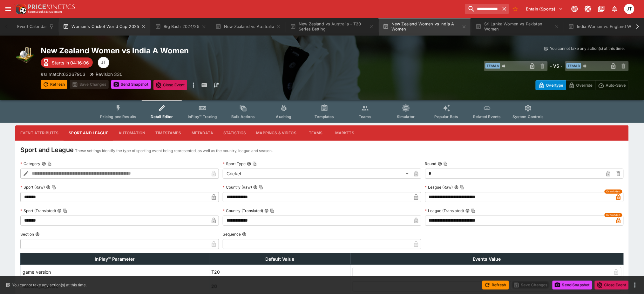 The height and width of the screenshot is (294, 644). What do you see at coordinates (105, 27) in the screenshot?
I see `button: Women's Cricket World Cup 2025` at bounding box center [105, 27].